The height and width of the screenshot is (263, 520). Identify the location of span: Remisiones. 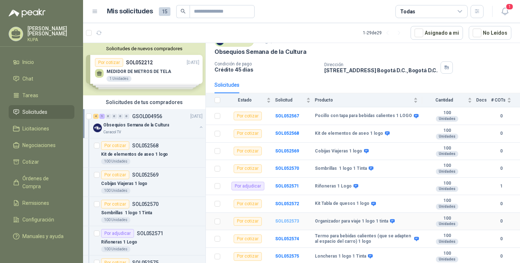
(36, 203).